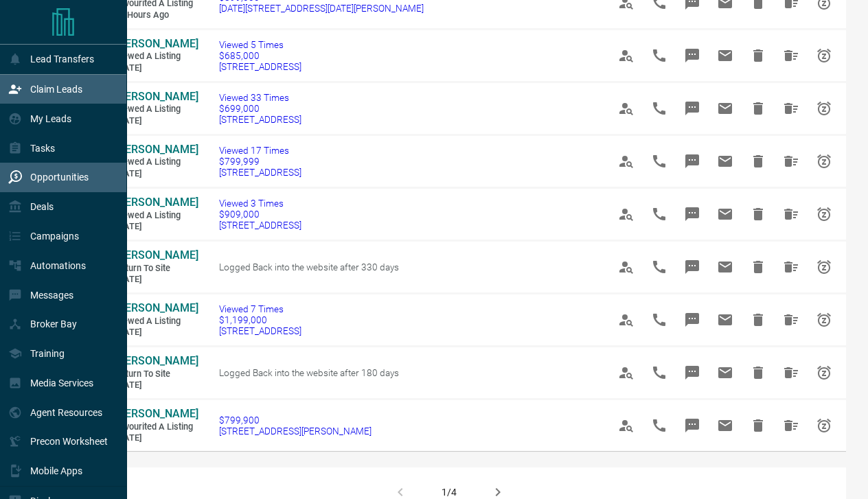  Describe the element at coordinates (157, 426) in the screenshot. I see `span: Favourited a Listing` at that location.